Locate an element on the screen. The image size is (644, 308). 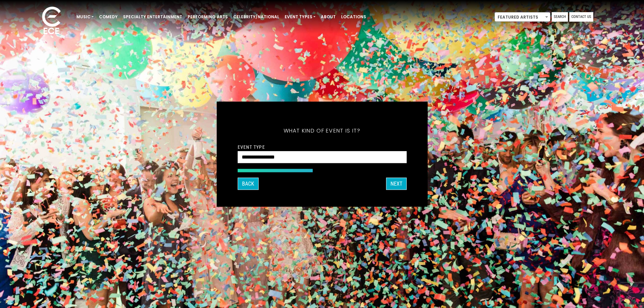
a: Contact Us is located at coordinates (581, 17).